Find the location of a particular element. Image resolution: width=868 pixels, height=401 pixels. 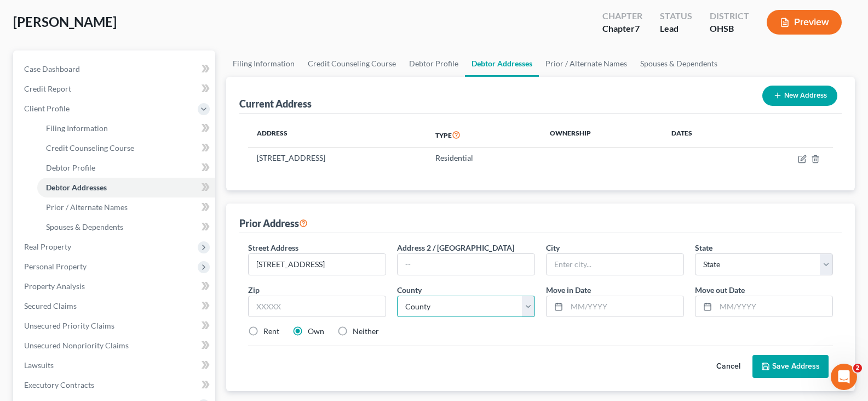

span: Credit Report is located at coordinates (48, 88).